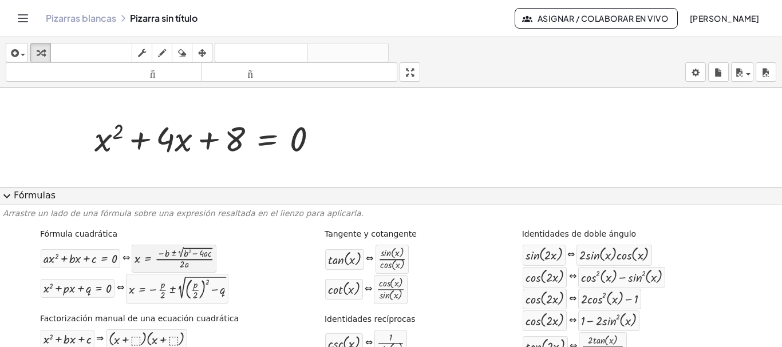  Describe the element at coordinates (183, 213) in the screenshot. I see `font: Arrastre un lado de una fórmula sobre una expresión resaltada en el lienzo para aplicarla.` at that location.